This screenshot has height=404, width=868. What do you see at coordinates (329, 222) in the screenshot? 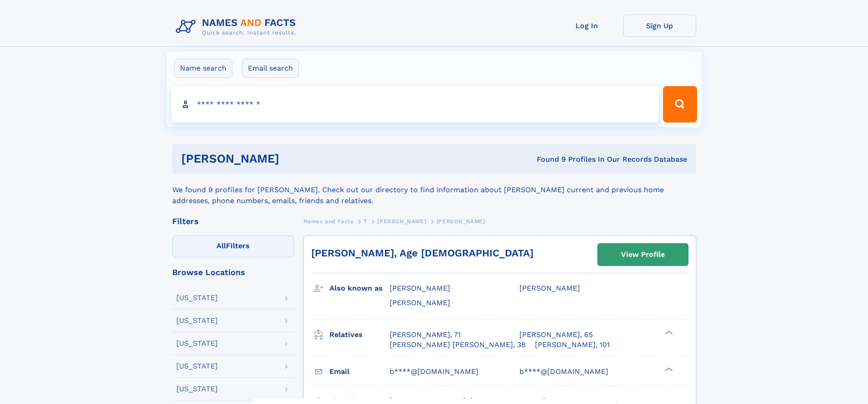
I see `a: Names and Facts` at bounding box center [329, 222].